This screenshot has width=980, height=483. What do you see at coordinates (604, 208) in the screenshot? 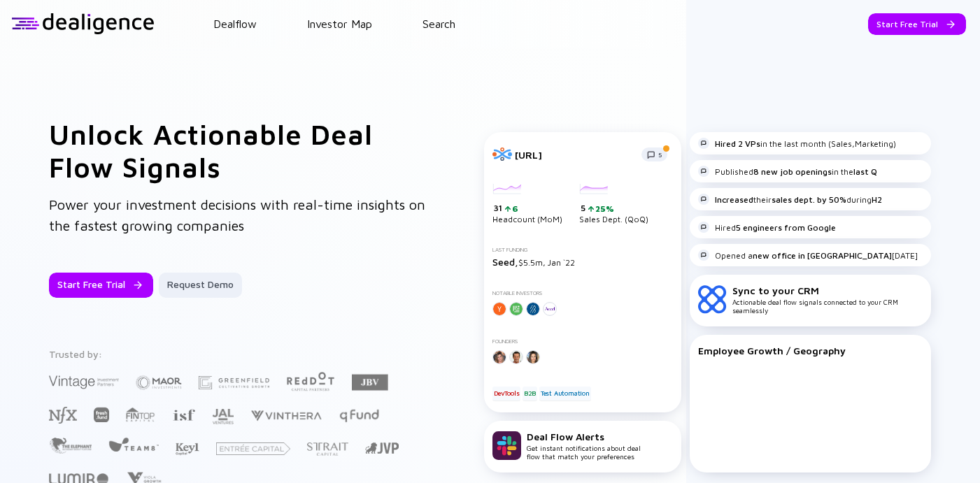
I see `div: 25%` at bounding box center [604, 208].